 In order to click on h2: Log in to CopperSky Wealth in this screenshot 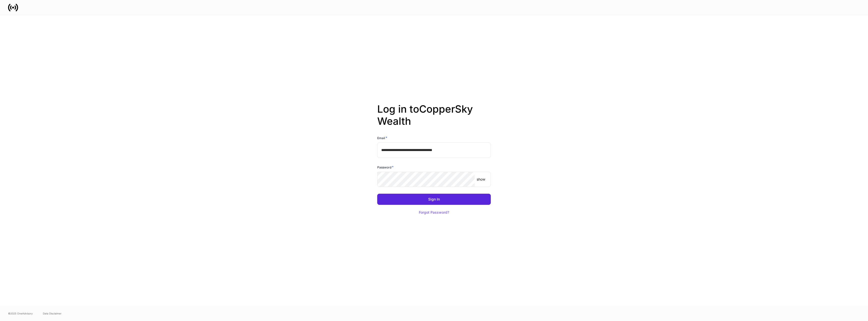, I will do `click(434, 119)`.